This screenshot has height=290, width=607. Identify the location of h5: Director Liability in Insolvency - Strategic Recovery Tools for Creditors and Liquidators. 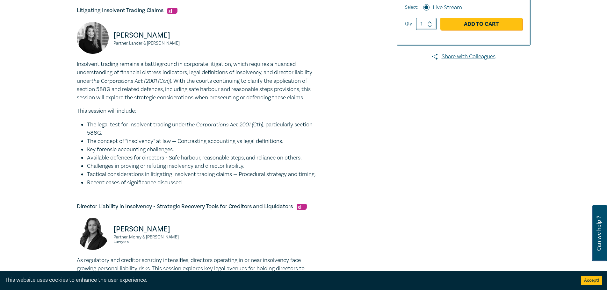
(198, 207).